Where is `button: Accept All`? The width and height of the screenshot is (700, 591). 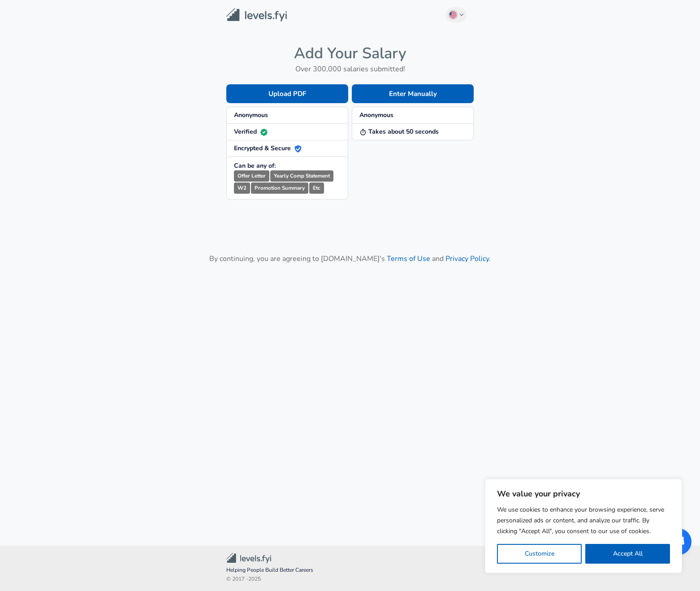 button: Accept All is located at coordinates (628, 554).